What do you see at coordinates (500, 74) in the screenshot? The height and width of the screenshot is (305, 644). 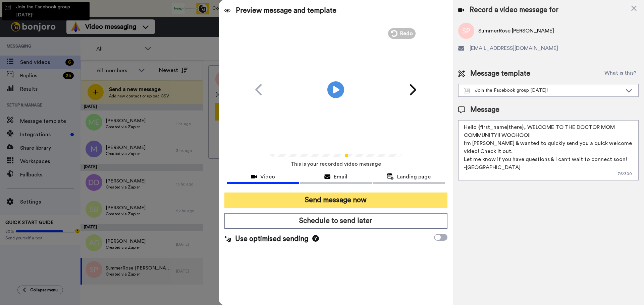 I see `span: Message template` at bounding box center [500, 74].